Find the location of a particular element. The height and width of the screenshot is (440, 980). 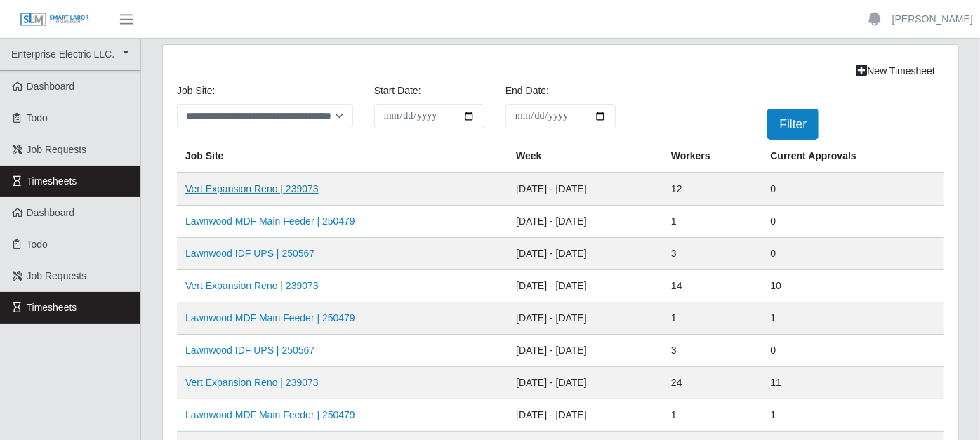

td: 10 is located at coordinates (853, 286).